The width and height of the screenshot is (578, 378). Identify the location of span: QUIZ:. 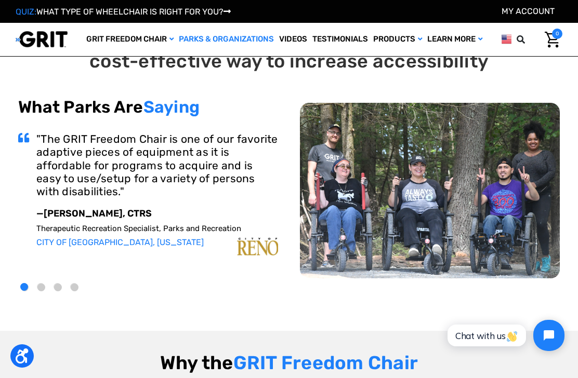
(26, 11).